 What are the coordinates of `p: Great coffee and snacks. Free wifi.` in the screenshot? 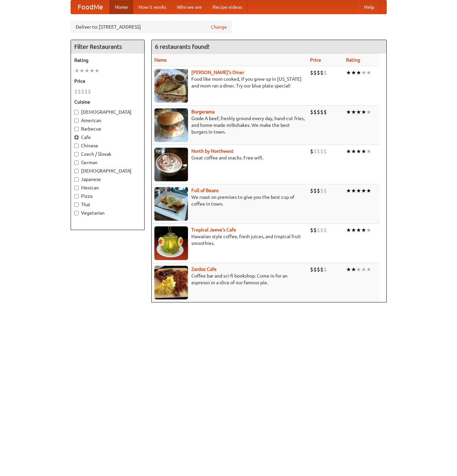 It's located at (230, 158).